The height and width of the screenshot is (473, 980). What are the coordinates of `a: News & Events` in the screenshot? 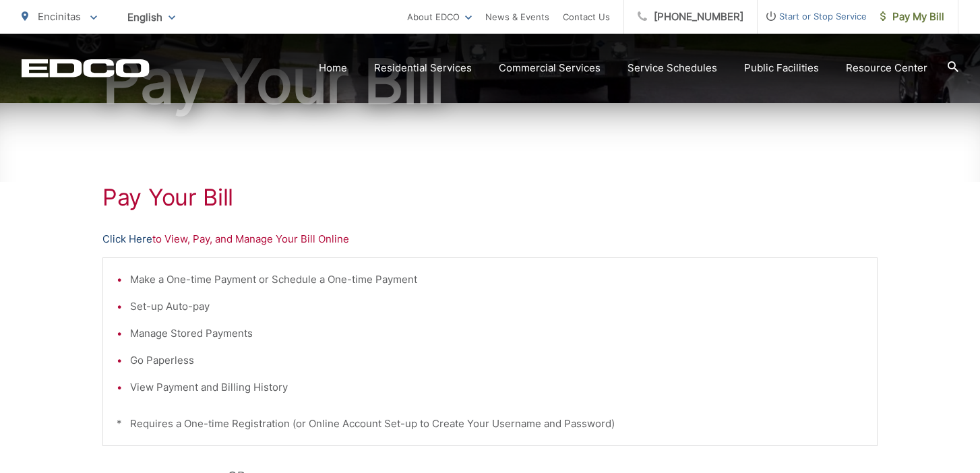 It's located at (517, 17).